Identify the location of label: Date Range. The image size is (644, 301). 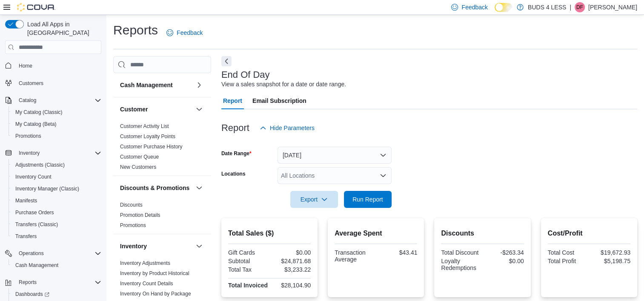
(236, 154).